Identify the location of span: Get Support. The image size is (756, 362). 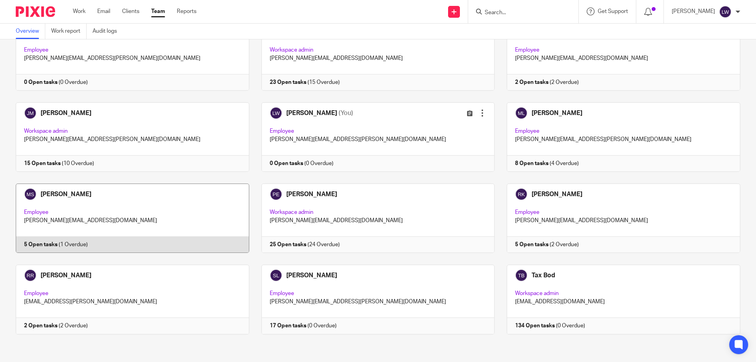
(612, 11).